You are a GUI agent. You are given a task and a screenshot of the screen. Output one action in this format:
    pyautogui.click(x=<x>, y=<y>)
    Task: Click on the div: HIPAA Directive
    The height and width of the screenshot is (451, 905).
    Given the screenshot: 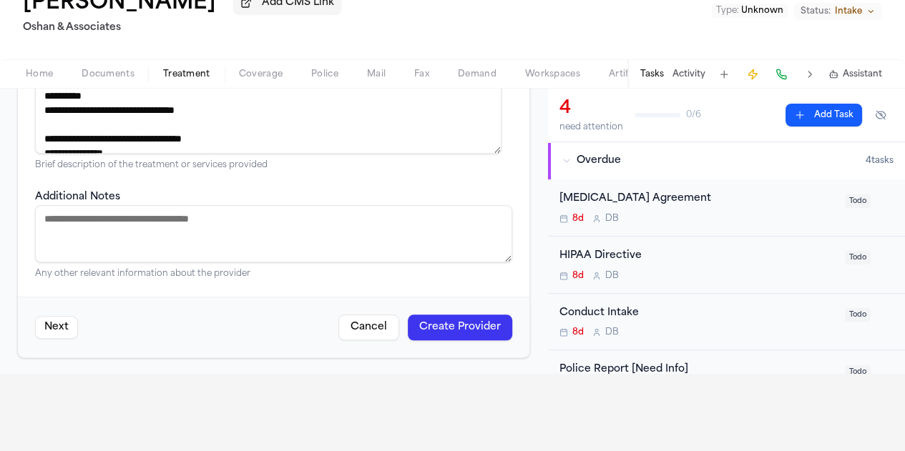 What is the action you would take?
    pyautogui.click(x=698, y=256)
    